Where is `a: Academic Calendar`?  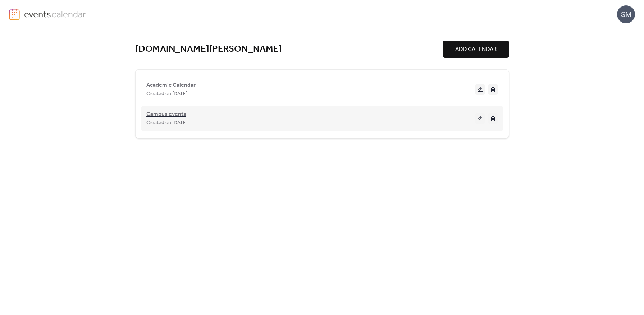 a: Academic Calendar is located at coordinates (170, 85).